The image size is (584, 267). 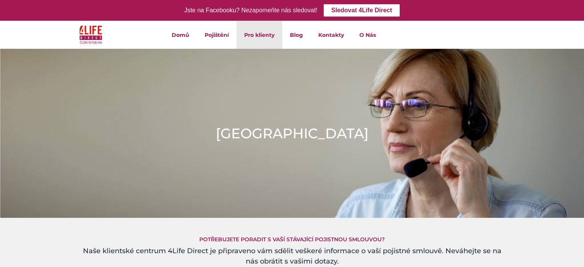 I want to click on a: Sledovat 4Life Direct, so click(x=362, y=10).